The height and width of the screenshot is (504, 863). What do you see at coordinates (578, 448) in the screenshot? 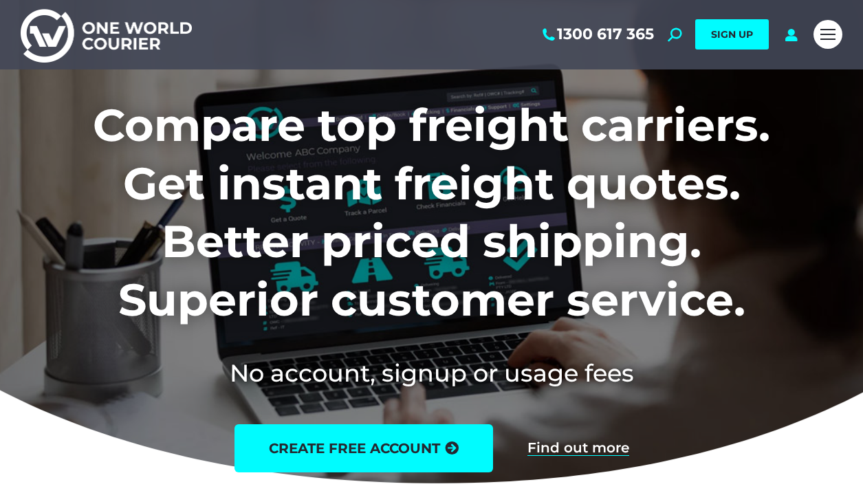
I see `a: Find out more` at bounding box center [578, 448].